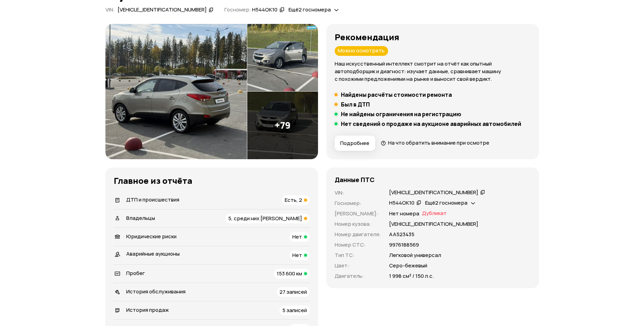  Describe the element at coordinates (433, 37) in the screenshot. I see `h3: Рекомендация` at that location.